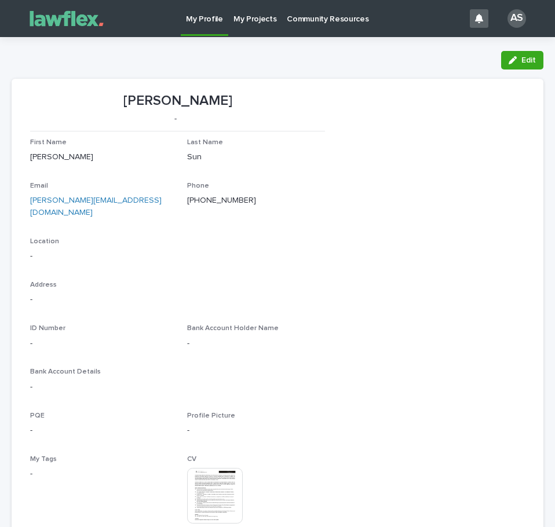  What do you see at coordinates (211, 416) in the screenshot?
I see `span: Profile Picture` at bounding box center [211, 416].